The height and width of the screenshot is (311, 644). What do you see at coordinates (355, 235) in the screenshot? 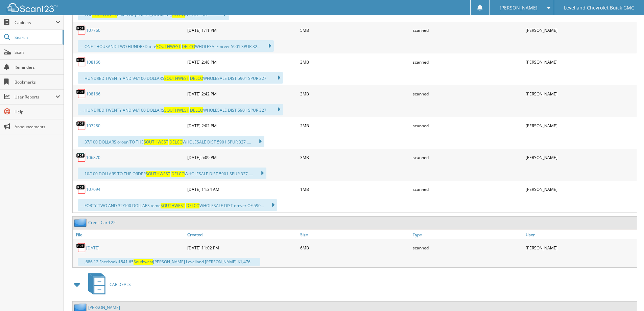
I see `a: Size` at bounding box center [355, 235].